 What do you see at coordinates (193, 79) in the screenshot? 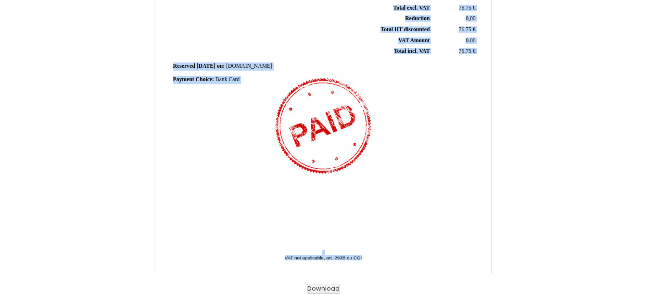
I see `span: Payment Choice:` at bounding box center [193, 79].